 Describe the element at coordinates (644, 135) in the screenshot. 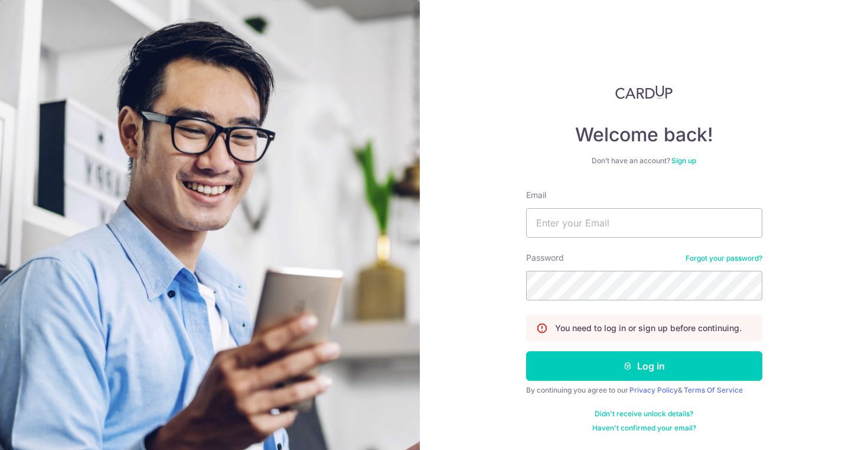

I see `h4: Welcome back!` at that location.